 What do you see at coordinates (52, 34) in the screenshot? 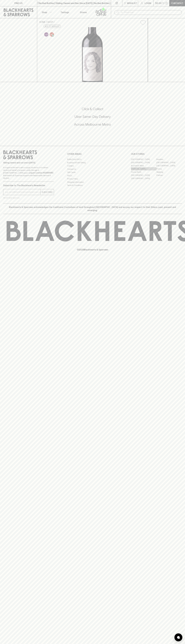
I see `img: Vegan & Sulphur Free` at bounding box center [52, 34].